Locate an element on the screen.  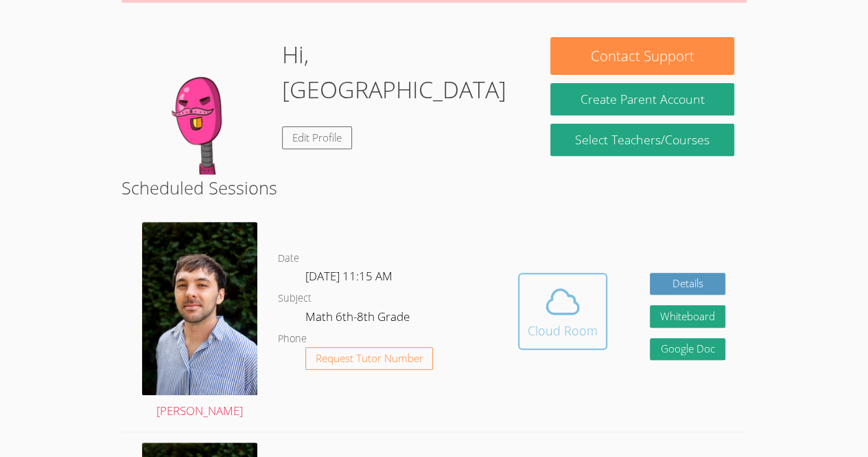
img: profile.jpg is located at coordinates (200, 308).